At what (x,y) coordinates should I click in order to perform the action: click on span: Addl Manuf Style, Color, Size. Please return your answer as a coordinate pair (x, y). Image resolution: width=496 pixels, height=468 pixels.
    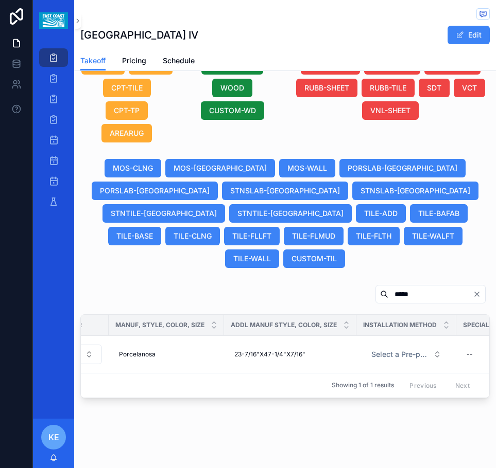
    Looking at the image, I should click on (284, 325).